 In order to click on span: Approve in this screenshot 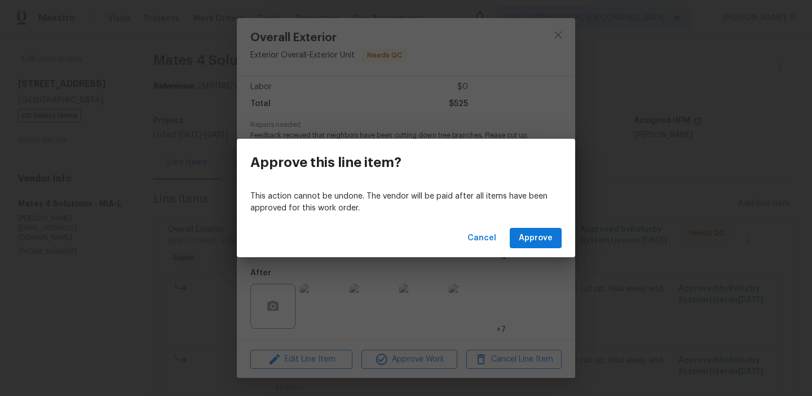, I will do `click(536, 238)`.